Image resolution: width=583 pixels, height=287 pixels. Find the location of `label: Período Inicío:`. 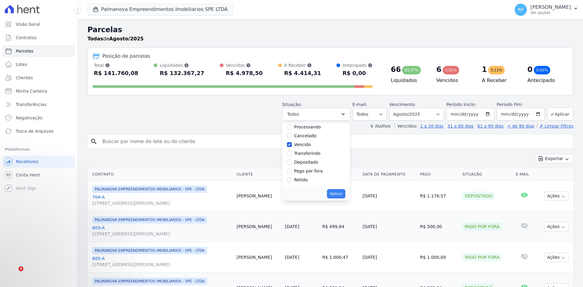

label: Período Inicío: is located at coordinates (461, 104).